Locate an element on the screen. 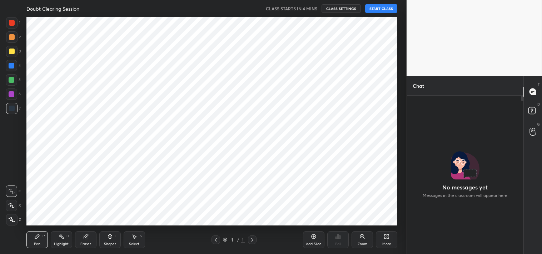  div: P is located at coordinates (44, 237).